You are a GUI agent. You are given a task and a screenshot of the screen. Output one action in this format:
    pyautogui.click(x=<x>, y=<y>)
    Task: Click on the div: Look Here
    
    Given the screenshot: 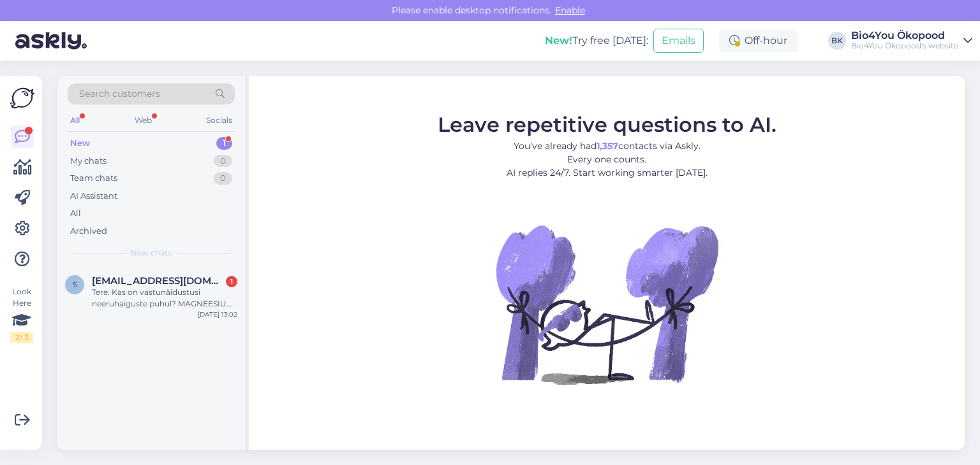 What is the action you would take?
    pyautogui.click(x=22, y=315)
    